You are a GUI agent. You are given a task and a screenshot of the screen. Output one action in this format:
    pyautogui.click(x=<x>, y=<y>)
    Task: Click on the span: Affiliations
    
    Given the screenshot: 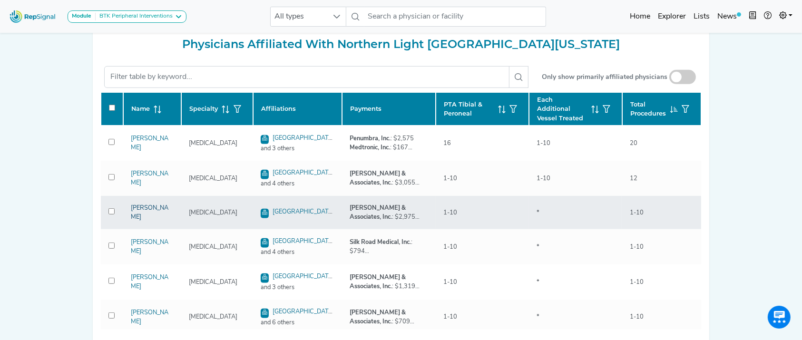 What is the action you would take?
    pyautogui.click(x=278, y=108)
    